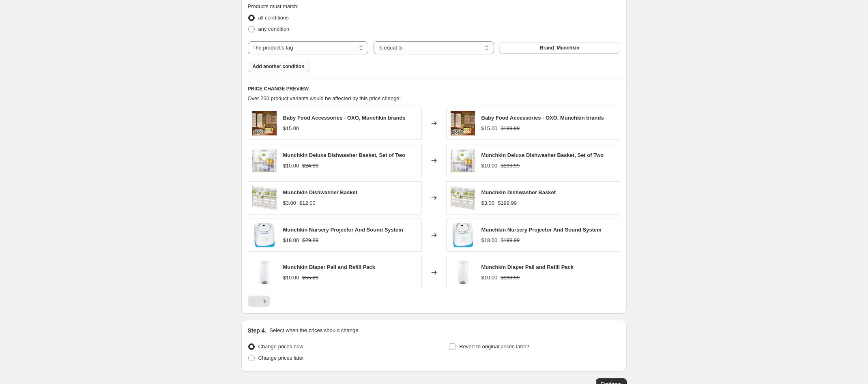 The image size is (868, 384). I want to click on span: all conditions, so click(274, 17).